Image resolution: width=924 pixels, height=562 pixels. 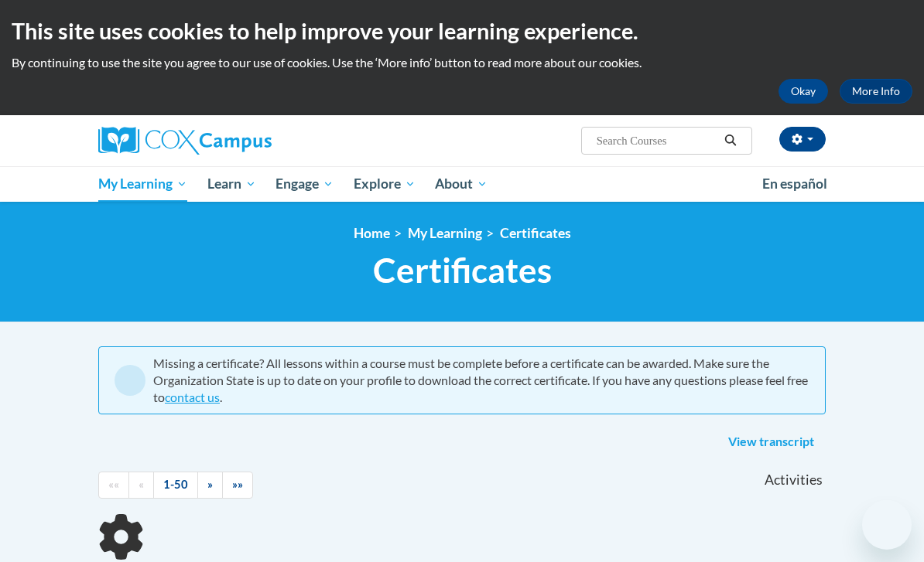 What do you see at coordinates (238, 485) in the screenshot?
I see `a: End` at bounding box center [238, 485].